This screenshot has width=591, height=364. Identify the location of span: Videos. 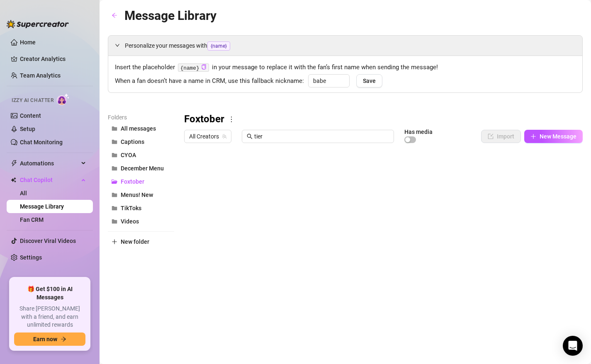
(130, 222).